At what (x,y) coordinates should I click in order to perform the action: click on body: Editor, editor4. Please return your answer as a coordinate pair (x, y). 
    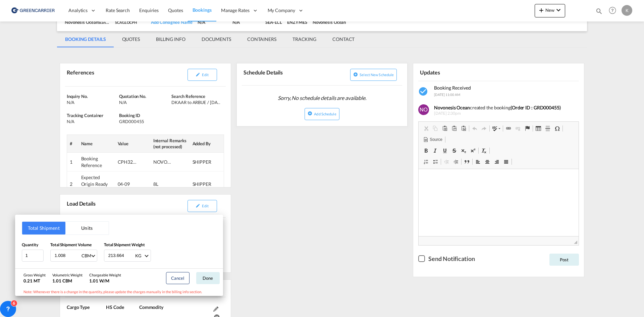
    Looking at the image, I should click on (80, 10).